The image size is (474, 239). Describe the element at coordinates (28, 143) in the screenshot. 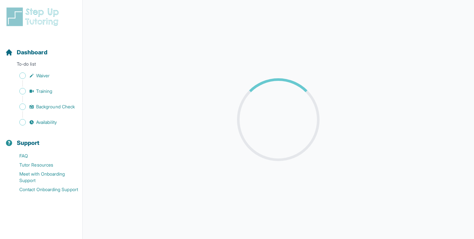

I see `span: Support` at that location.